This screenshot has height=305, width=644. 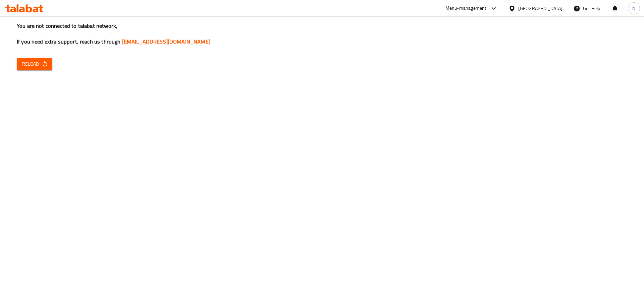 I want to click on span: Reload, so click(x=35, y=64).